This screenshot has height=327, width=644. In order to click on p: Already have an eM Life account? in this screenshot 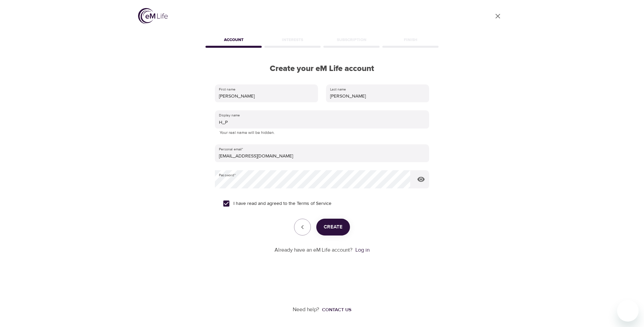, I will do `click(314, 250)`.